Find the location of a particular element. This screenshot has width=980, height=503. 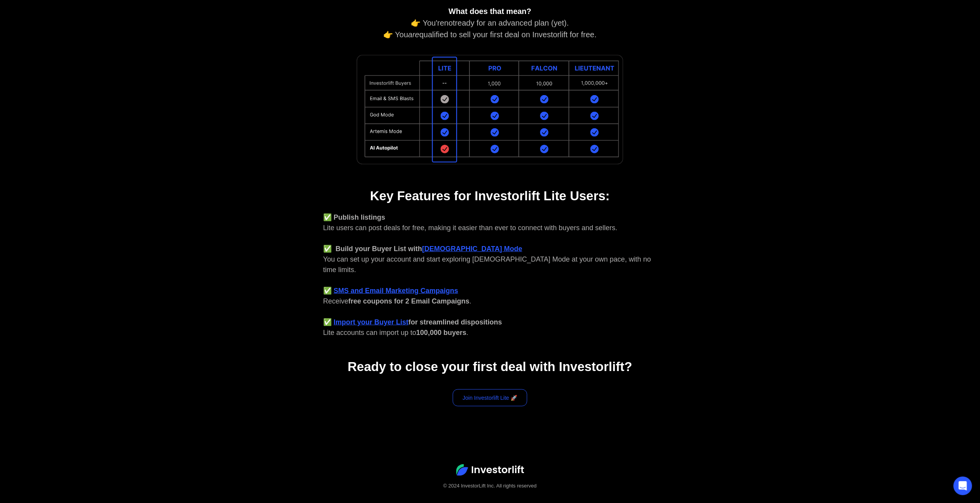

div: Open Intercom Messenger is located at coordinates (963, 486).